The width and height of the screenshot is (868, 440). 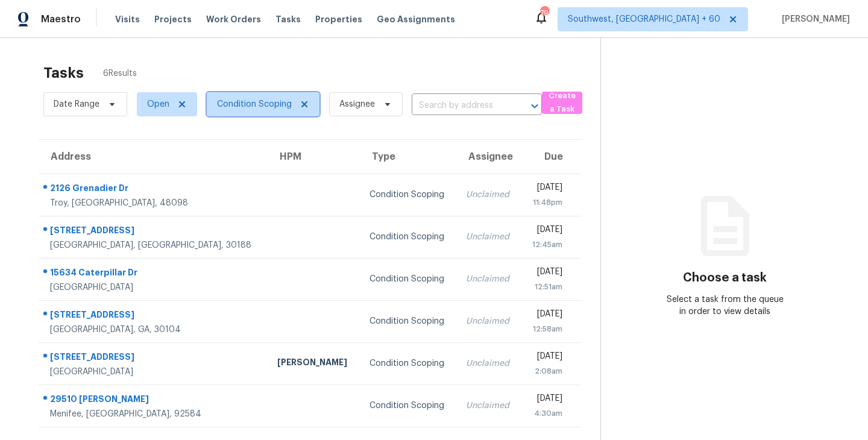 I want to click on div: 12:45am, so click(x=546, y=245).